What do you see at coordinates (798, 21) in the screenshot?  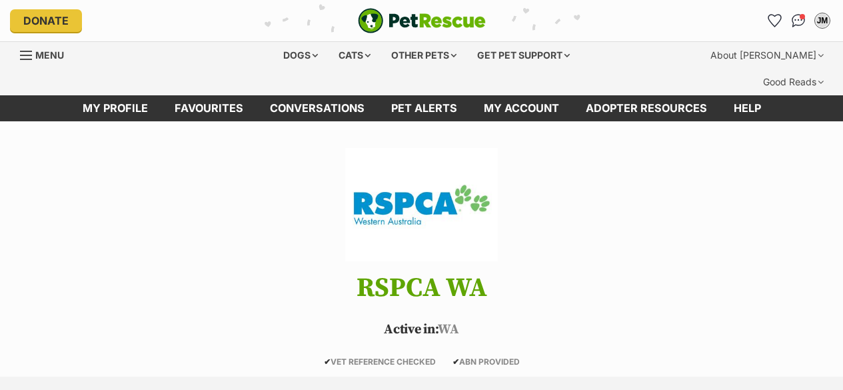 I see `a: Conversations` at bounding box center [798, 21].